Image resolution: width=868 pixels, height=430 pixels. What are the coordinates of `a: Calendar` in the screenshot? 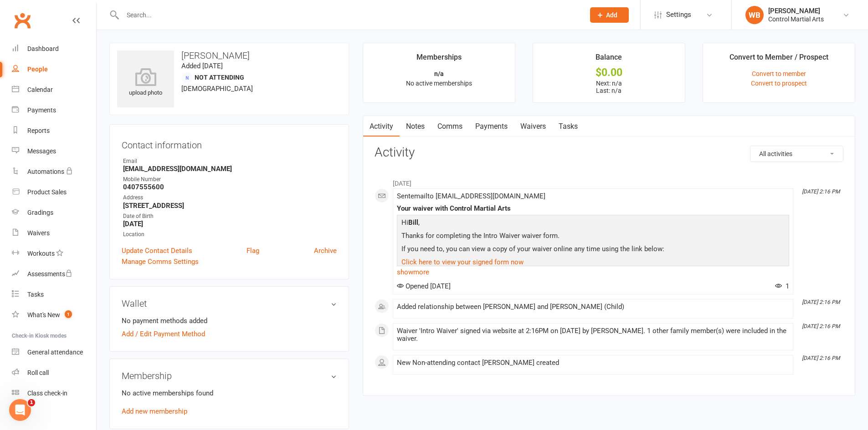 It's located at (54, 90).